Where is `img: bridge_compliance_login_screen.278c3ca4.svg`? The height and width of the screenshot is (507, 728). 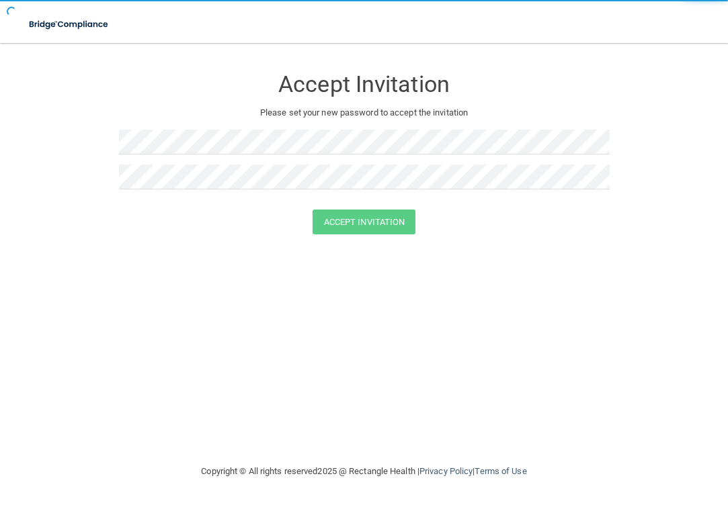
img: bridge_compliance_login_screen.278c3ca4.svg is located at coordinates (69, 24).